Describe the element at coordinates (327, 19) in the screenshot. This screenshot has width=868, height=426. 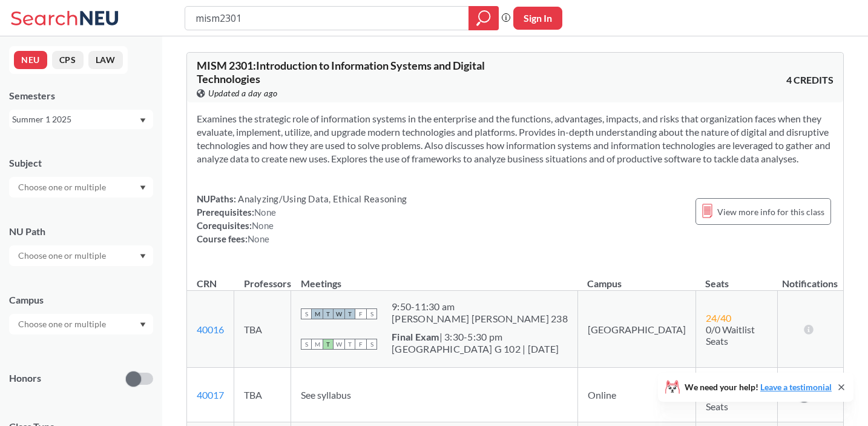
I see `input: Class, professor, course number, "phrase"` at that location.